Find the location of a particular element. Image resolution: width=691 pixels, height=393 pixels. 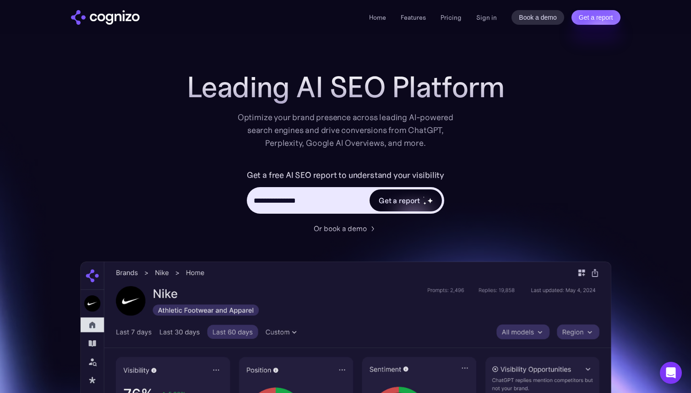

form: Hero URL Input Form is located at coordinates (345, 193).